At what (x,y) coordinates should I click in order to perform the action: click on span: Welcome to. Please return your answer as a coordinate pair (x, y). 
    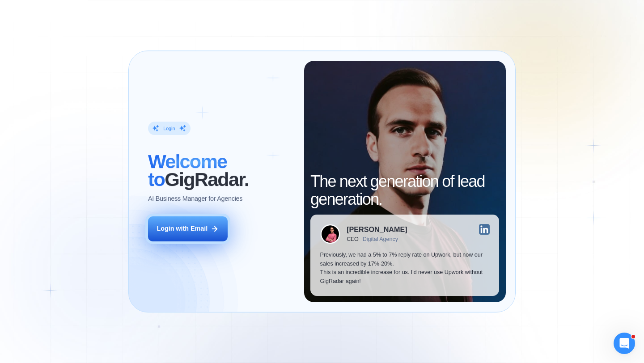
    Looking at the image, I should click on (187, 170).